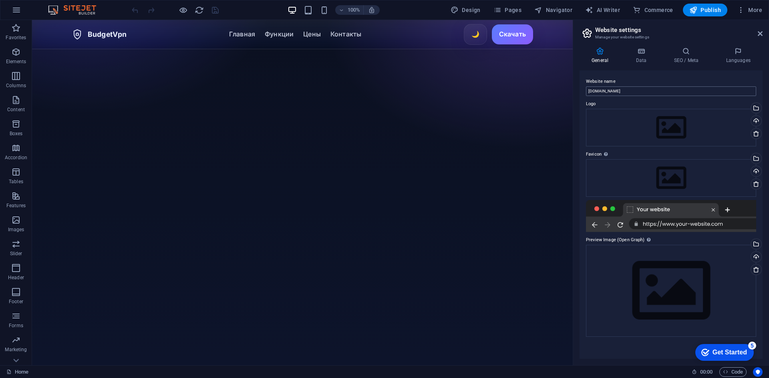 This screenshot has height=378, width=769. What do you see at coordinates (16, 158) in the screenshot?
I see `p: Accordion` at bounding box center [16, 158].